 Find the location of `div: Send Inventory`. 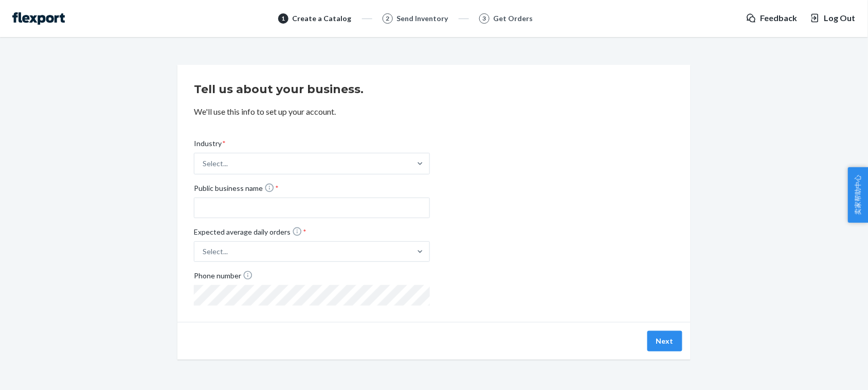

div: Send Inventory is located at coordinates (423, 18).